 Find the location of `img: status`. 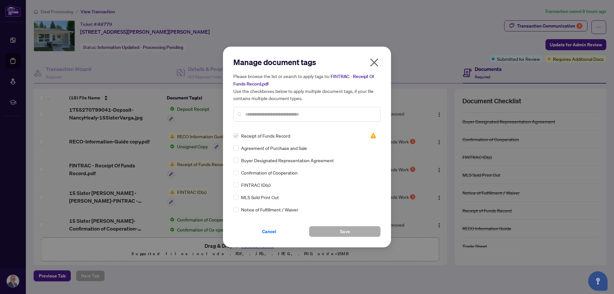

img: status is located at coordinates (373, 135).